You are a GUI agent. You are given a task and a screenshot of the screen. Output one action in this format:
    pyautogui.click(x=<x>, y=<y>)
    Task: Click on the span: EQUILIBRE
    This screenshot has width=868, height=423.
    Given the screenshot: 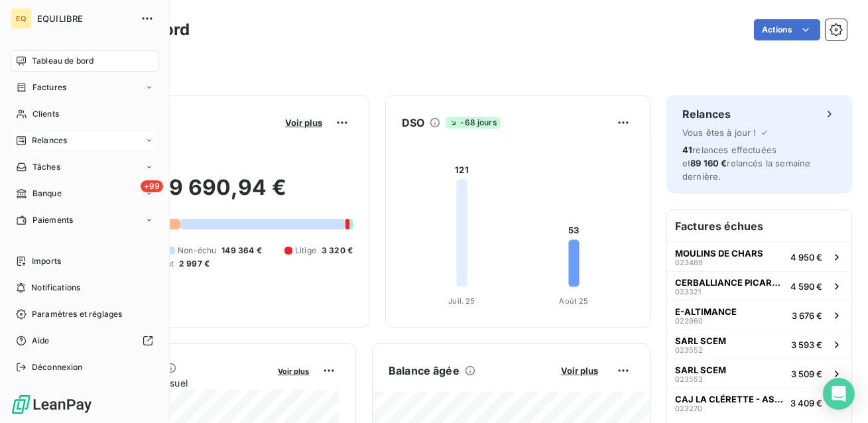 What is the action you would take?
    pyautogui.click(x=85, y=19)
    